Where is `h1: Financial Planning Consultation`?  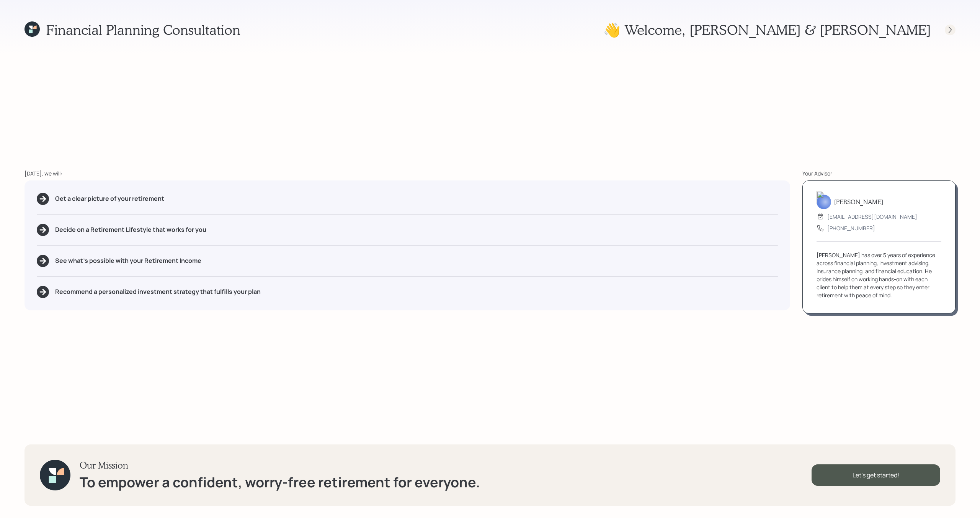 h1: Financial Planning Consultation is located at coordinates (143, 29).